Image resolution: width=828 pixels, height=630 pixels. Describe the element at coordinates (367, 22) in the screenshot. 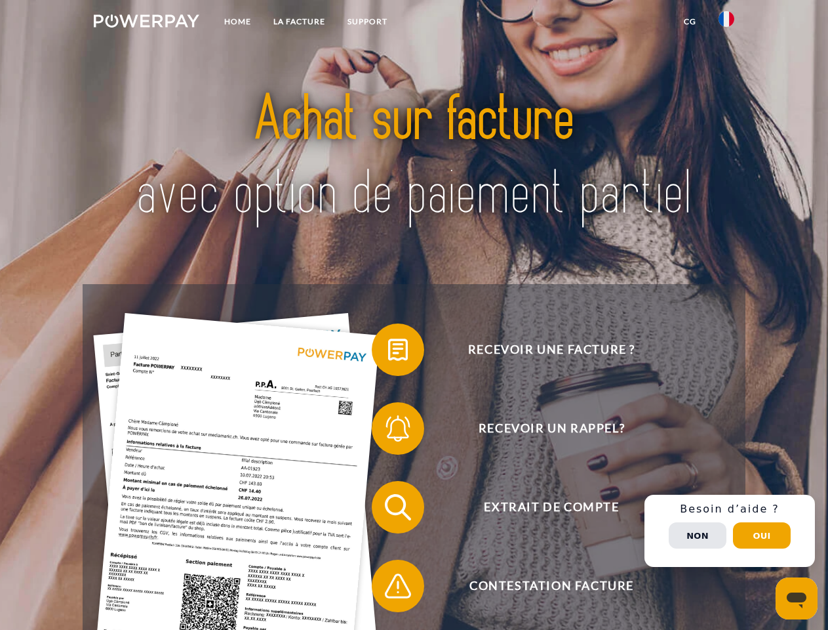

I see `a: Support` at that location.